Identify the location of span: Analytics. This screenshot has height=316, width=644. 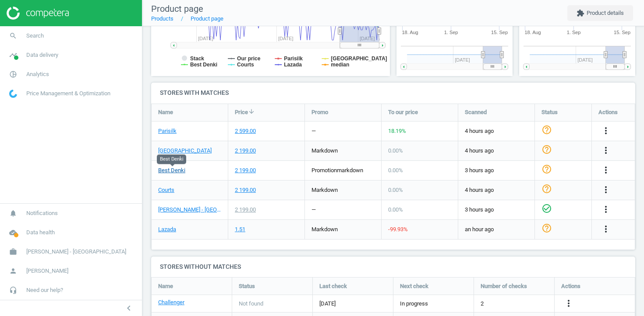
(37, 74).